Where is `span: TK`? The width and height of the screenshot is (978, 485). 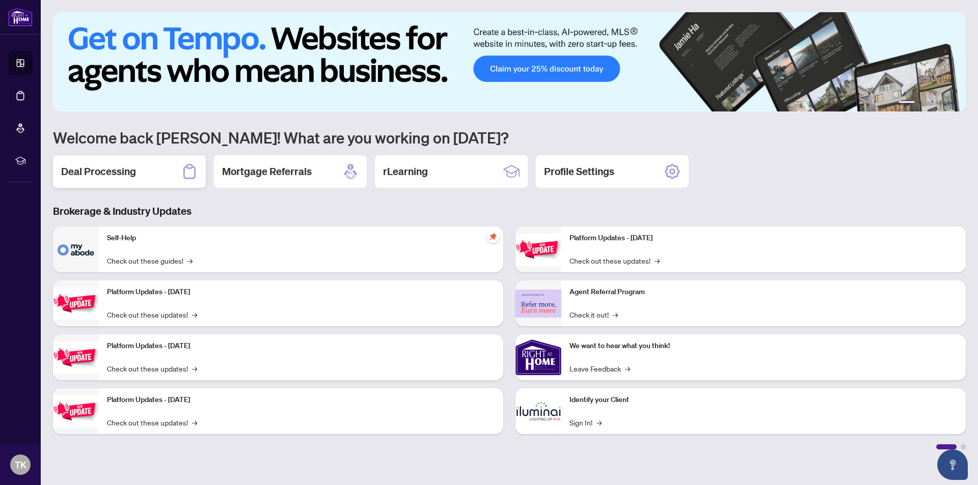
span: TK is located at coordinates (20, 465).